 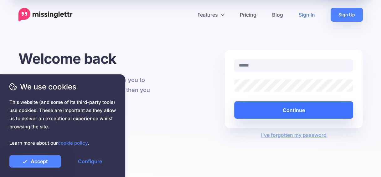 What do you see at coordinates (307, 15) in the screenshot?
I see `a: Sign In` at bounding box center [307, 15].